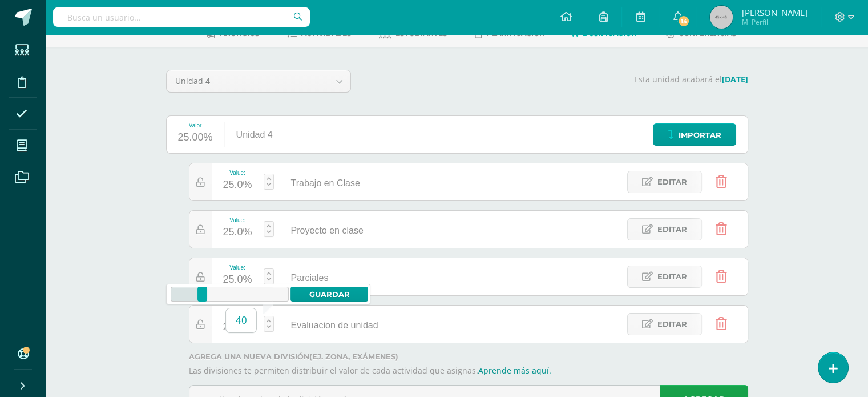  Describe the element at coordinates (514, 370) in the screenshot. I see `a: Aprende más aquí.` at that location.